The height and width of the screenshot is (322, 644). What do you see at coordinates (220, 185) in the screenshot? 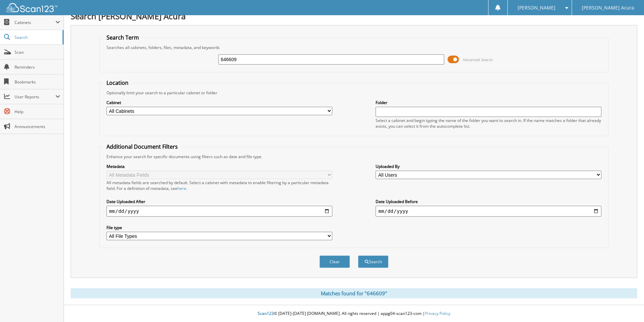
I see `div: All metadata fields are searched by default. Select a cabinet with metadata to enable filtering b...` at bounding box center [220, 185].